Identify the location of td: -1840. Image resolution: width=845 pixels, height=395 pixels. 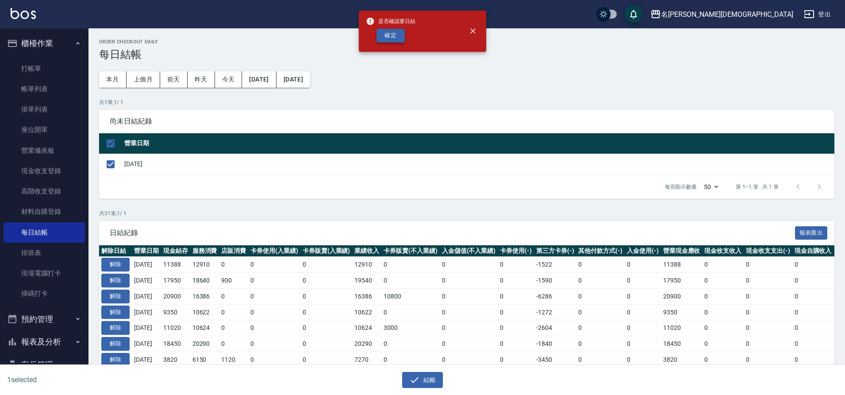
(555, 344).